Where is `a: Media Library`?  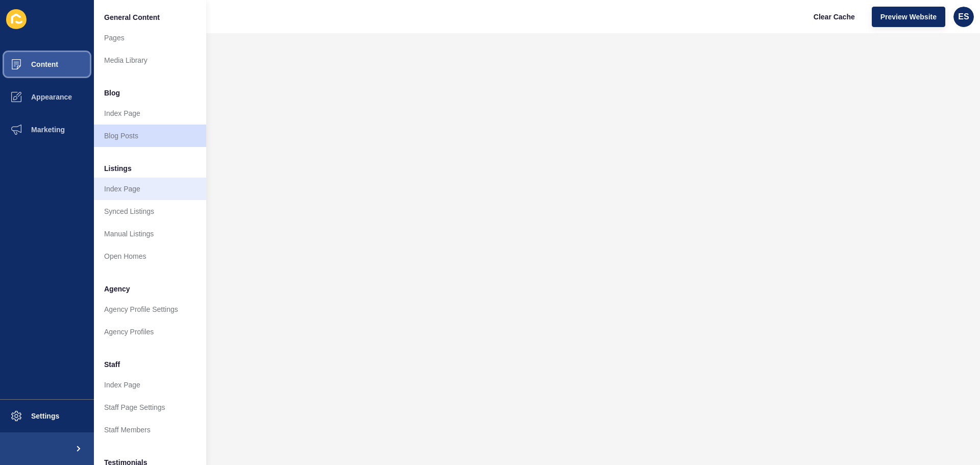
a: Media Library is located at coordinates (150, 60).